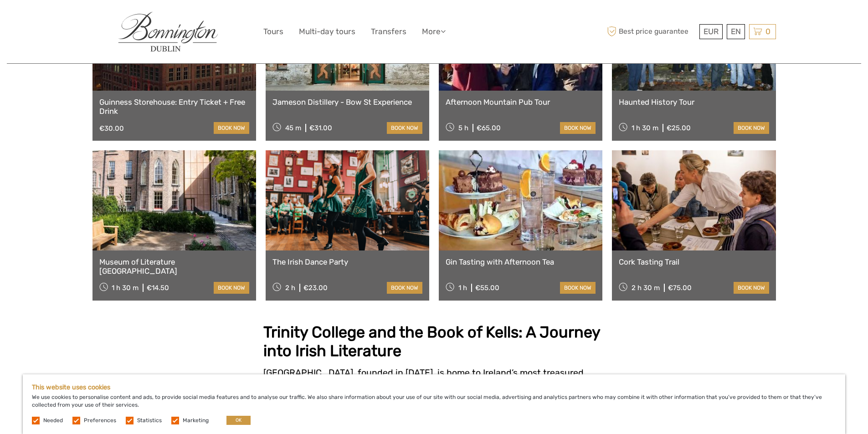  Describe the element at coordinates (434, 387) in the screenshot. I see `h5: This website uses cookies` at that location.